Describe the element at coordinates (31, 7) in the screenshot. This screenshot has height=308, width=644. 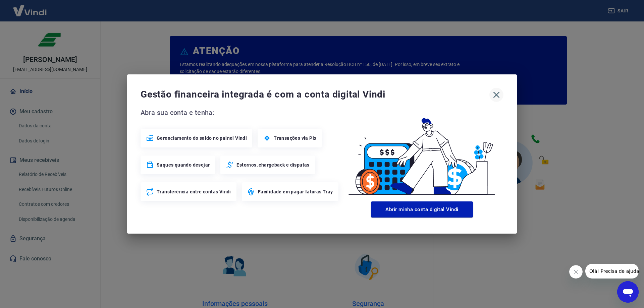
I see `span: Olá! Precisa de ajuda?` at that location.